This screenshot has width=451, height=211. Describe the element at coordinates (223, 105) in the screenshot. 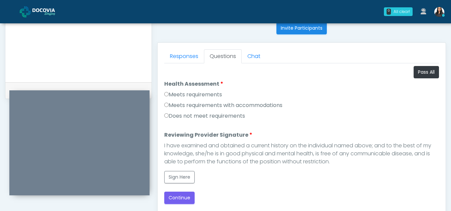

I see `label: Meets requirements with accommodations` at that location.